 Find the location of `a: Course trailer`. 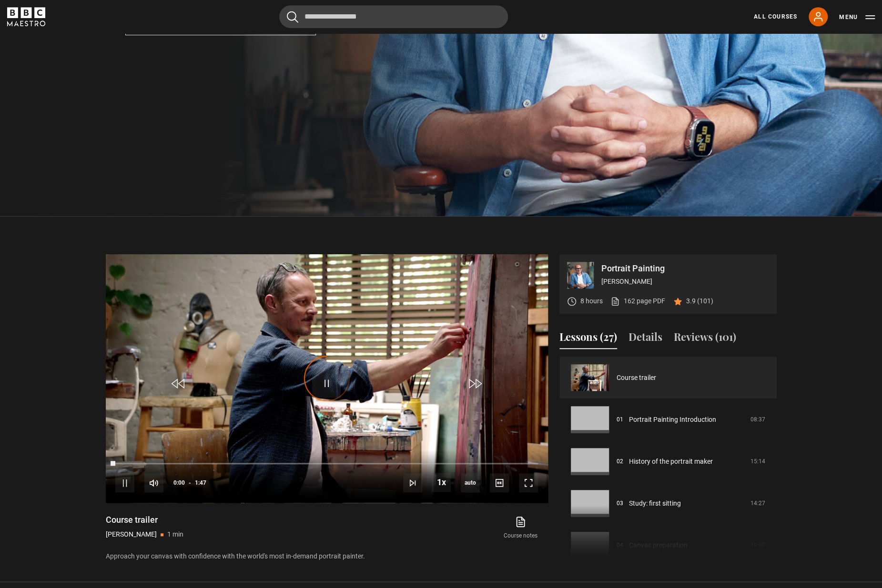

a: Course trailer is located at coordinates (636, 378).